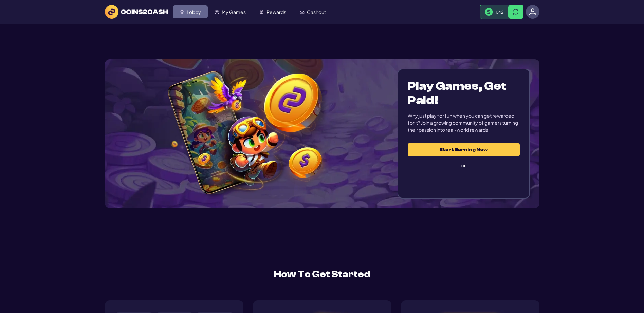 The width and height of the screenshot is (644, 313). What do you see at coordinates (273, 12) in the screenshot?
I see `a: Rewards` at bounding box center [273, 12].